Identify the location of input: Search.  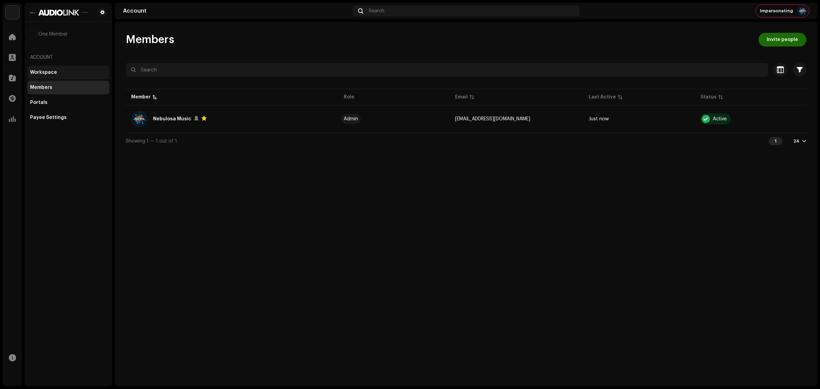
(447, 70).